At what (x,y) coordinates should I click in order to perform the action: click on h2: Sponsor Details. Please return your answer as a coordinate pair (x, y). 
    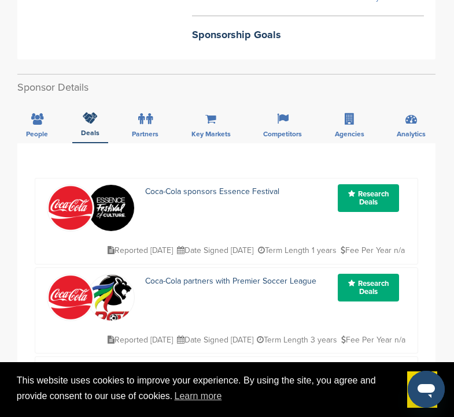
    Looking at the image, I should click on (226, 87).